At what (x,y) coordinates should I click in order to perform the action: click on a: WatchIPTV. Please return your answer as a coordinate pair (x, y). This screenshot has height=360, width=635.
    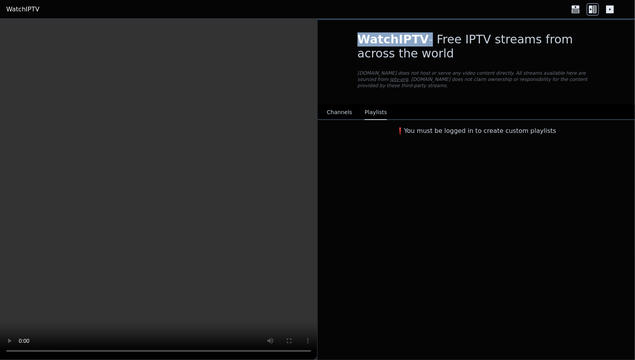
    Looking at the image, I should click on (23, 9).